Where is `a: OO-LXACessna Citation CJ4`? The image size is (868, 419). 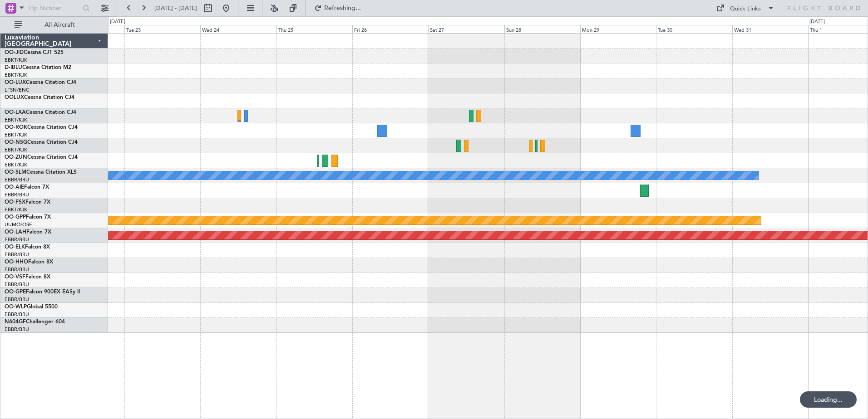 a: OO-LXACessna Citation CJ4 is located at coordinates (40, 113).